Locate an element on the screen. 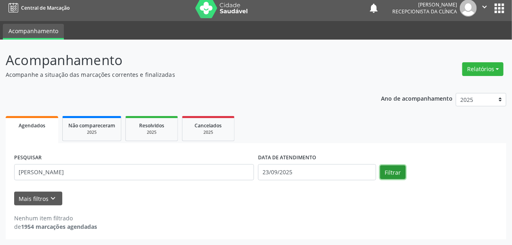 The height and width of the screenshot is (245, 512). a: Acompanhamento is located at coordinates (33, 32).